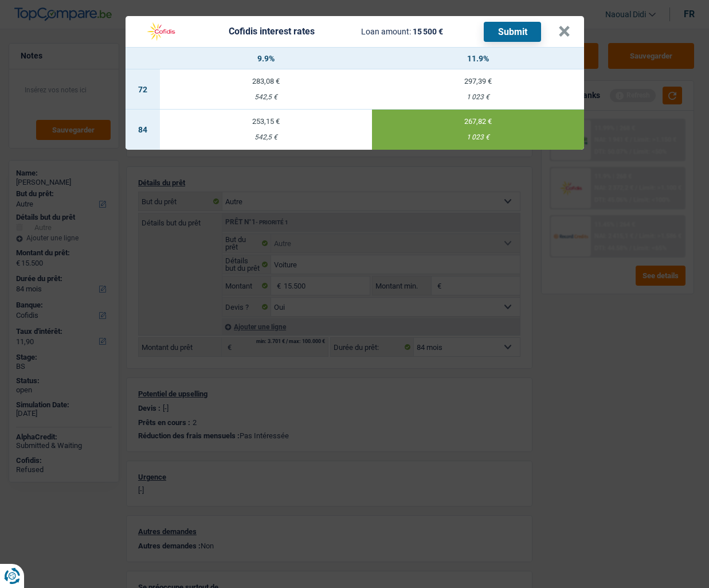 This screenshot has height=588, width=709. What do you see at coordinates (478, 59) in the screenshot?
I see `th: 11.9%` at bounding box center [478, 59].